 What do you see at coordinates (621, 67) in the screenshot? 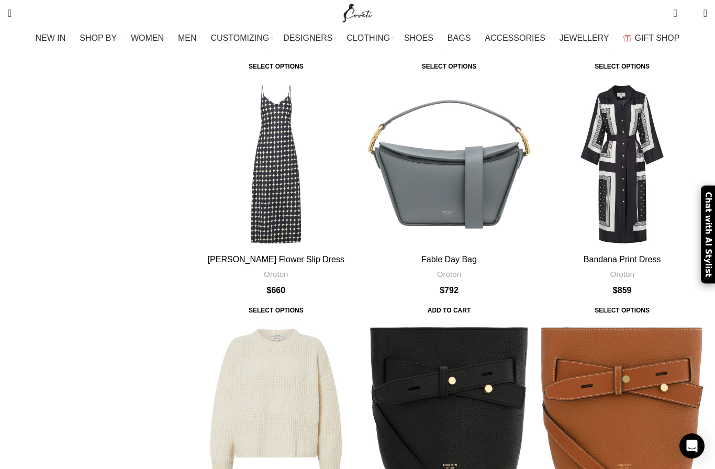
I see `a: Select options for “Single Breasted Blazer”` at bounding box center [621, 67].